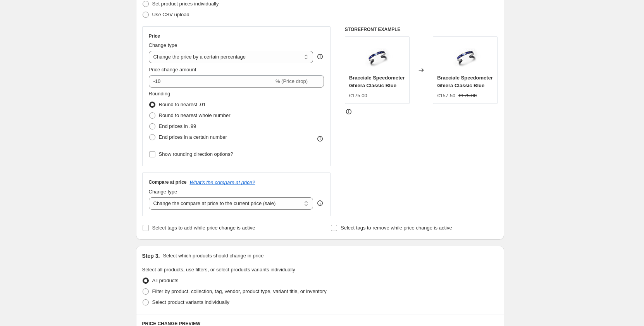 Image resolution: width=644 pixels, height=326 pixels. Describe the element at coordinates (204, 227) in the screenshot. I see `span: Select tags to add while price change is active` at that location.